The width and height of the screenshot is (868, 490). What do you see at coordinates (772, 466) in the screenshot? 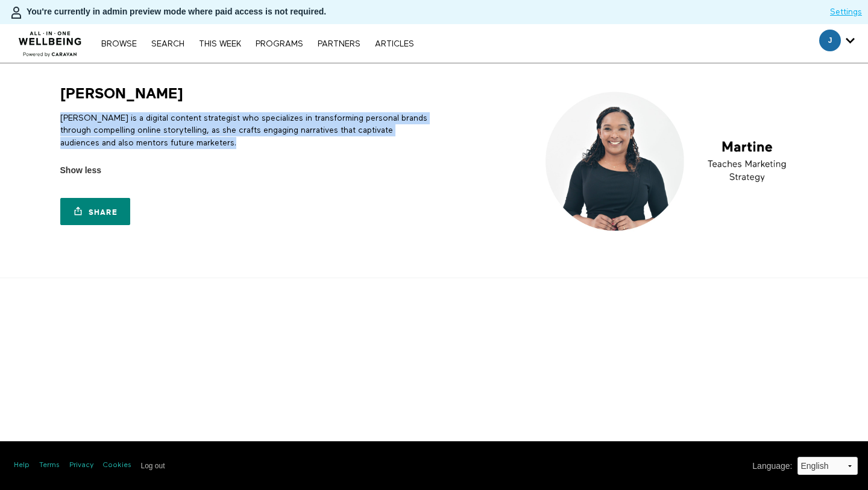
I see `label: Language :` at bounding box center [772, 466].